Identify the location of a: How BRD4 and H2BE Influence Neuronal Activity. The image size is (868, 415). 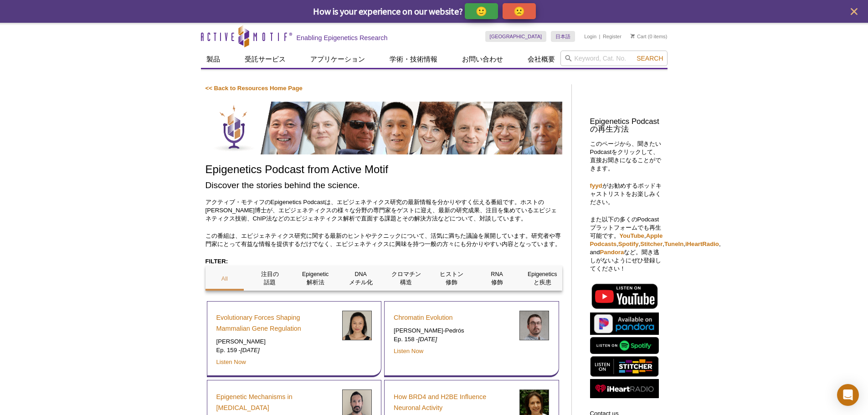
(453, 402).